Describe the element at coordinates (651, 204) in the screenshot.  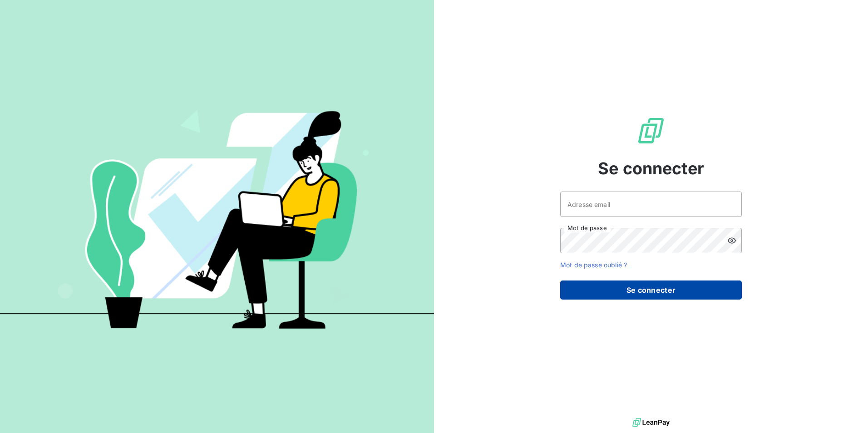
I see `input: placeholder` at that location.